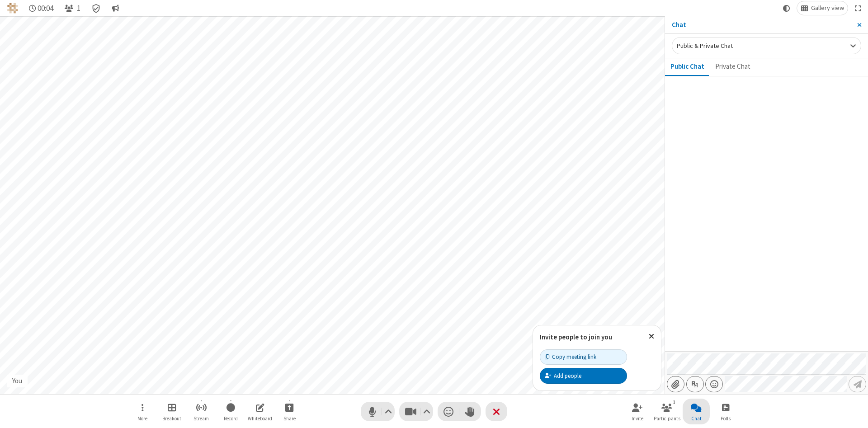  What do you see at coordinates (260, 418) in the screenshot?
I see `span: Whiteboard` at bounding box center [260, 418].